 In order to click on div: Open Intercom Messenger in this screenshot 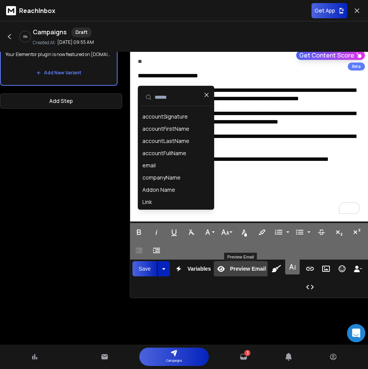, I will do `click(356, 334)`.